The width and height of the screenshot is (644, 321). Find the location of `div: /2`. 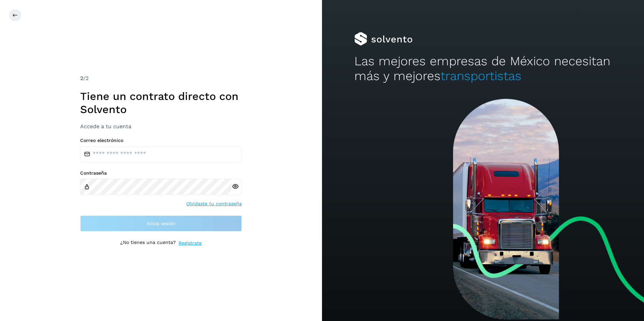

div: /2 is located at coordinates (161, 79).